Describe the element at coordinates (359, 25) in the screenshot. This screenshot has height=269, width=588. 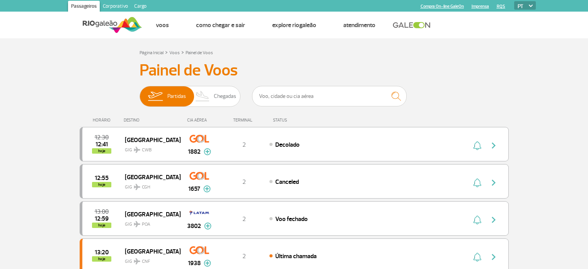
I see `a: Atendimento` at that location.